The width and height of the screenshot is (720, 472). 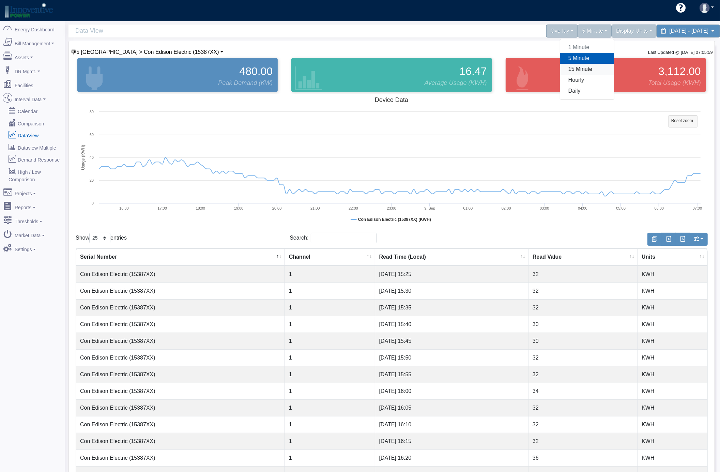 I want to click on text: 40, so click(x=92, y=158).